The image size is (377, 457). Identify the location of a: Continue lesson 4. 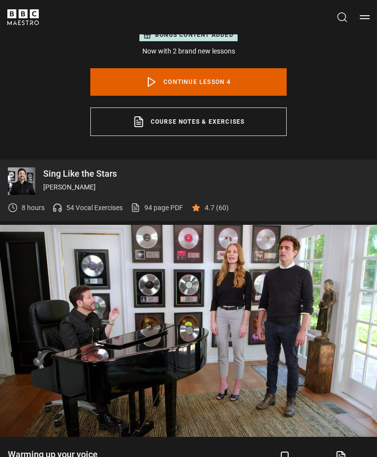
(189, 82).